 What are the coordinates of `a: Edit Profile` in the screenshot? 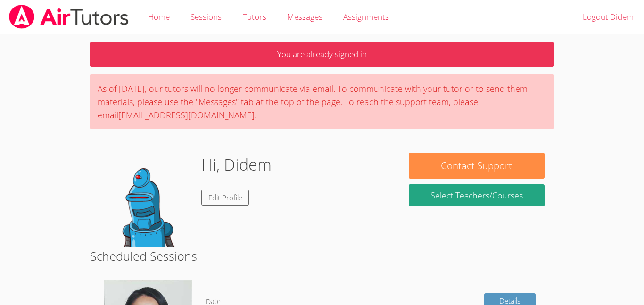 It's located at (225, 198).